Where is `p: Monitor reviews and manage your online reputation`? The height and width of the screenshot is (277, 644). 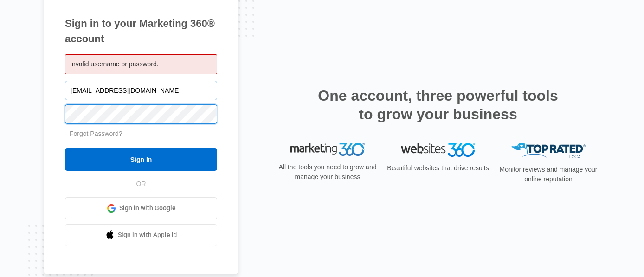
p: Monitor reviews and manage your online reputation is located at coordinates (548, 174).